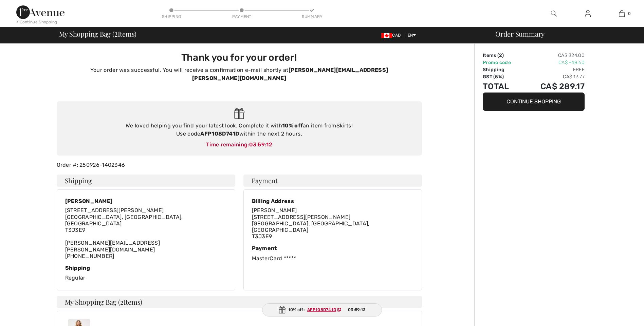 The image size is (644, 326). I want to click on h3: Thank you for your order!, so click(239, 58).